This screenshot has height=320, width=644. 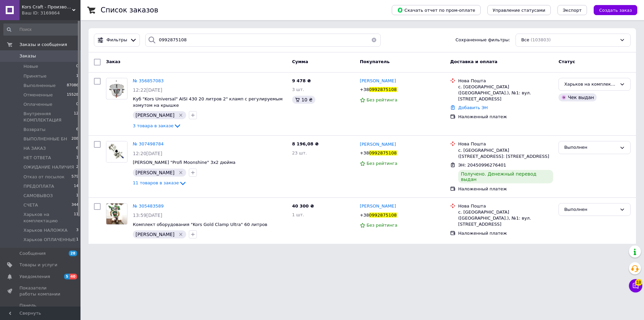 What do you see at coordinates (148, 81) in the screenshot?
I see `a: № 356857083` at bounding box center [148, 81].